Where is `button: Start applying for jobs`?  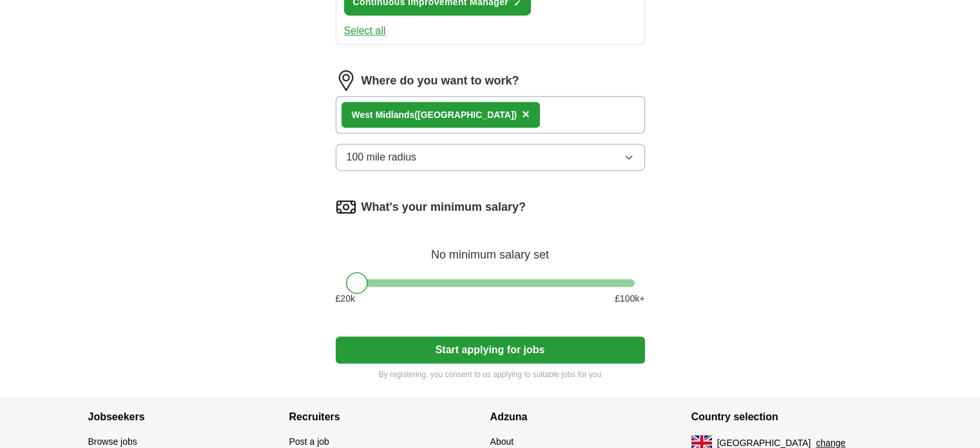
button: Start applying for jobs is located at coordinates (490, 350).